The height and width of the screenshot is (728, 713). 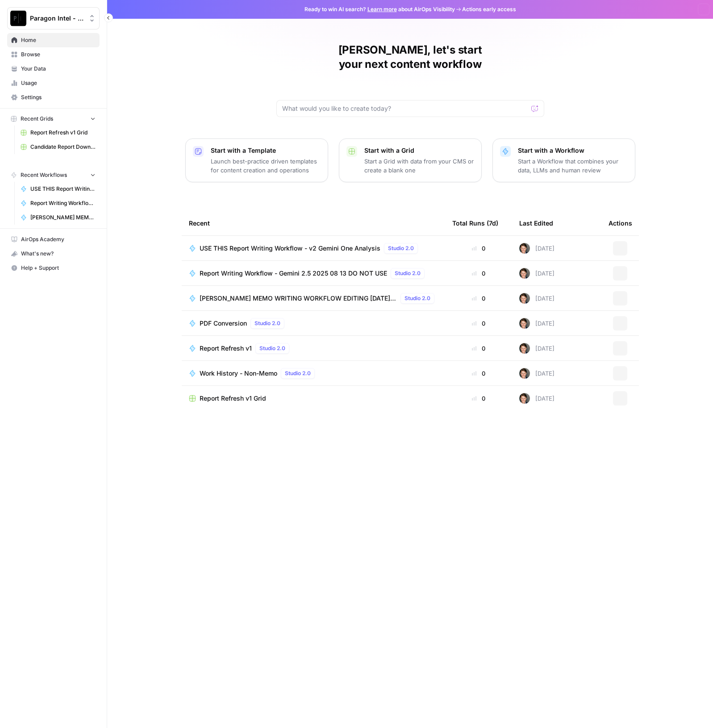 I want to click on span: Candidate Report Download Sheet, so click(x=63, y=147).